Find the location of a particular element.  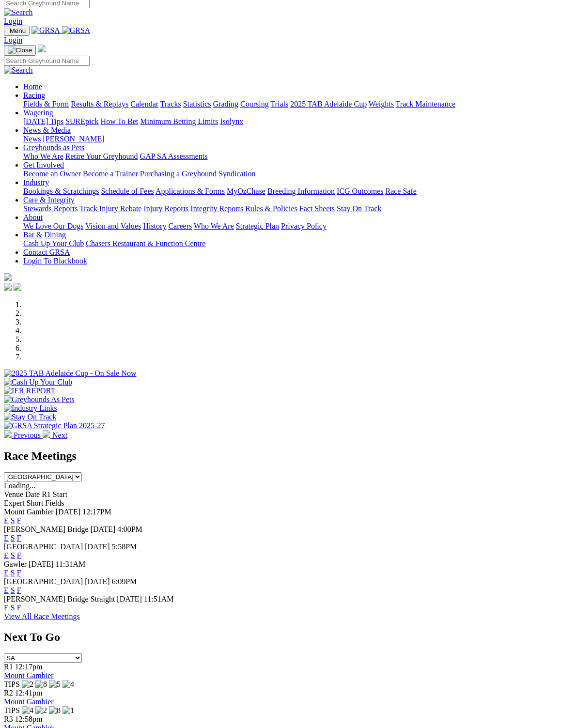

a: Previous is located at coordinates (23, 435).